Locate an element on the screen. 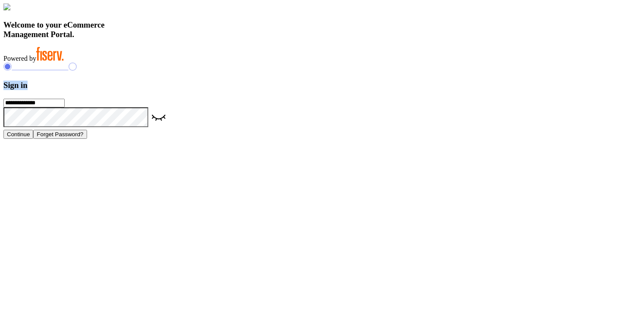 The image size is (644, 322). h3: Welcome to your eCommerce Management Portal. is located at coordinates (322, 30).